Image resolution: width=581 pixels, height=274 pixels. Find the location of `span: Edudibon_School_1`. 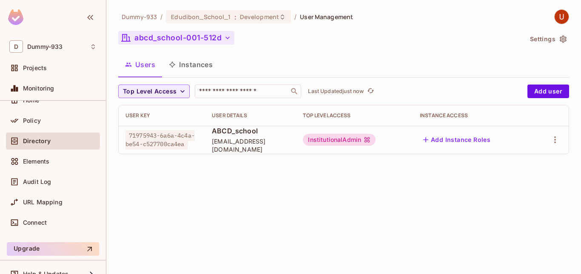

span: Edudibon_School_1 is located at coordinates (201, 17).